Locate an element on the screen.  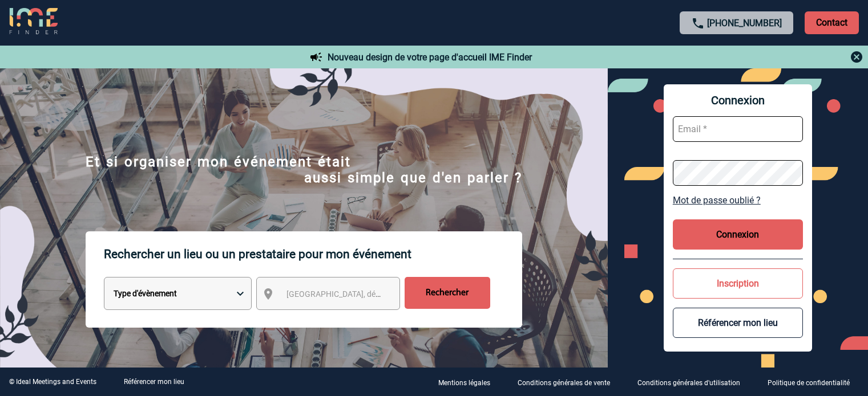
p: Politique de confidentialité is located at coordinates (809, 383).